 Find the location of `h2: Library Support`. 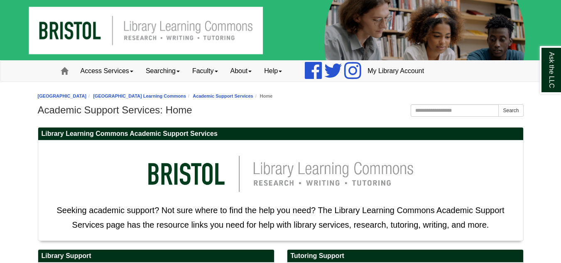

h2: Library Support is located at coordinates (156, 256).